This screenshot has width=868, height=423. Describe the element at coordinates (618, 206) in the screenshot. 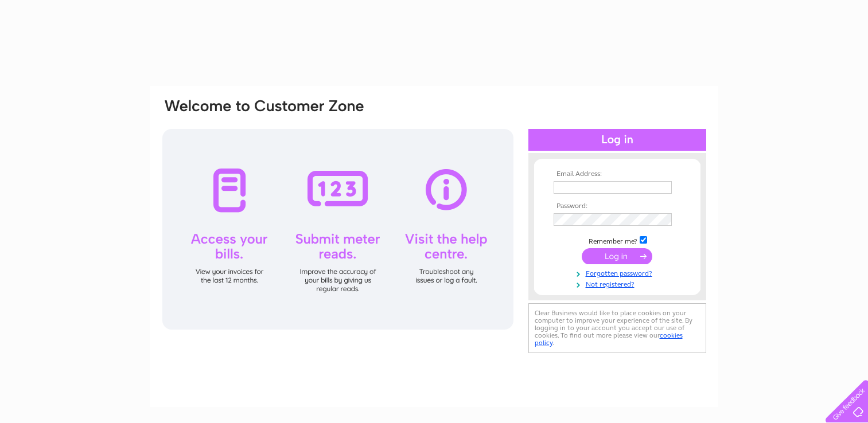

I see `th: Password:` at that location.